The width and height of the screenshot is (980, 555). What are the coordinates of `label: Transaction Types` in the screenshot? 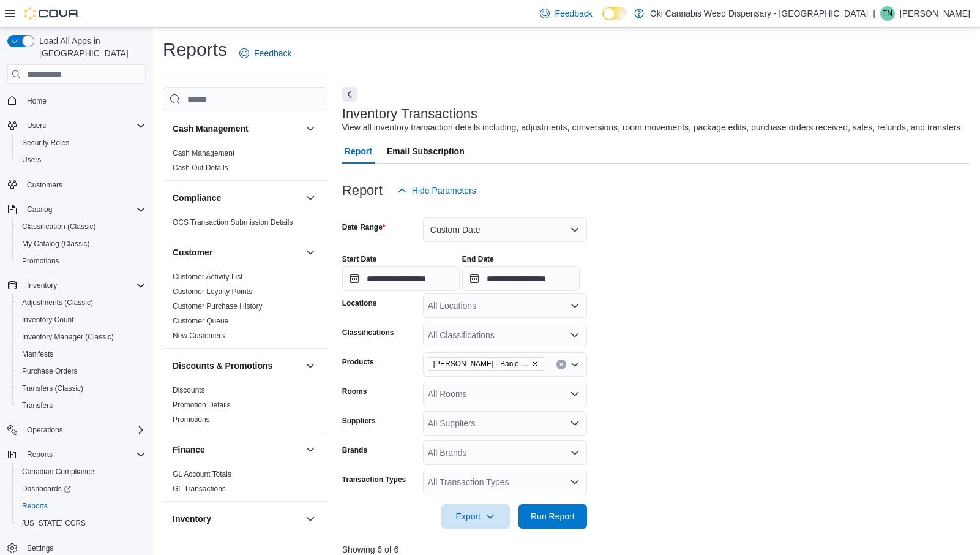 It's located at (374, 479).